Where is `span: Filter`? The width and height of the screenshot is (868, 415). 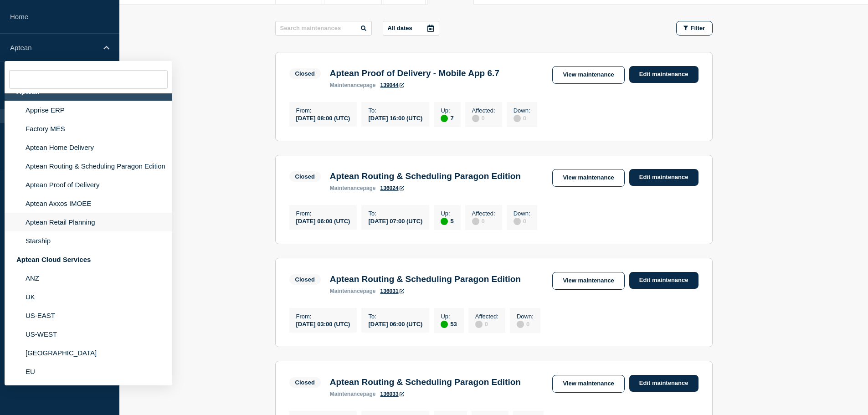 span: Filter is located at coordinates (698, 27).